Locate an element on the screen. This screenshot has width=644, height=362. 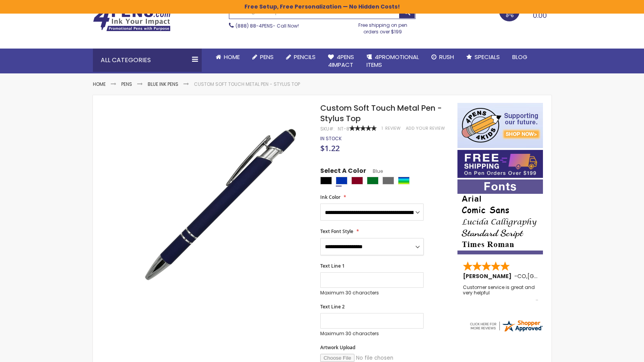
img: Free shipping on orders over $199 is located at coordinates (500, 164).